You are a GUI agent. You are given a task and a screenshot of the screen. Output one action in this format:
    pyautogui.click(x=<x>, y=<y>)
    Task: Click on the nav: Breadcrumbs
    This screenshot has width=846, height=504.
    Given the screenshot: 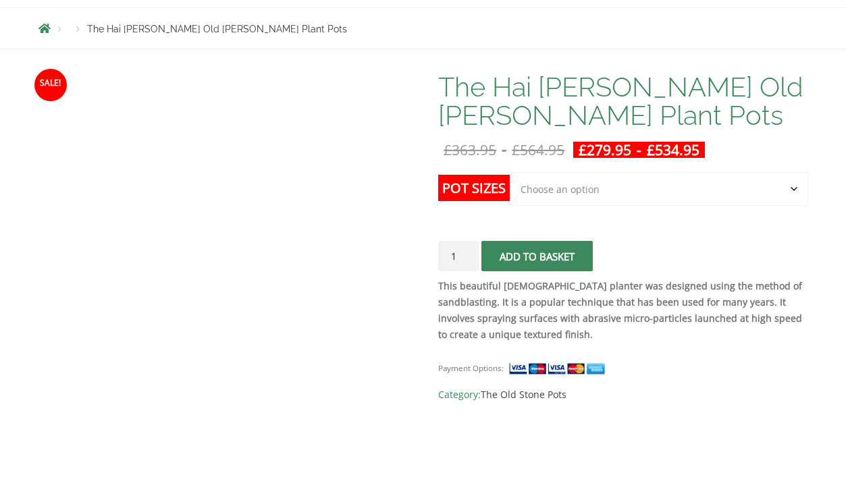 What is the action you would take?
    pyautogui.click(x=423, y=28)
    